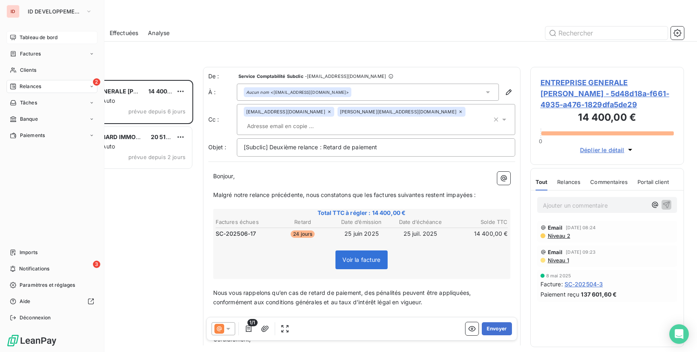 This screenshot has width=697, height=352. What do you see at coordinates (223, 76) in the screenshot?
I see `span: De :` at bounding box center [223, 76].